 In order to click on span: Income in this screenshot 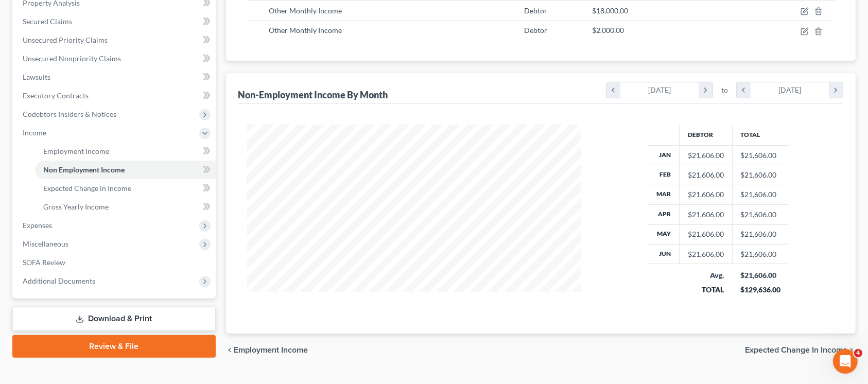, I will do `click(34, 132)`.